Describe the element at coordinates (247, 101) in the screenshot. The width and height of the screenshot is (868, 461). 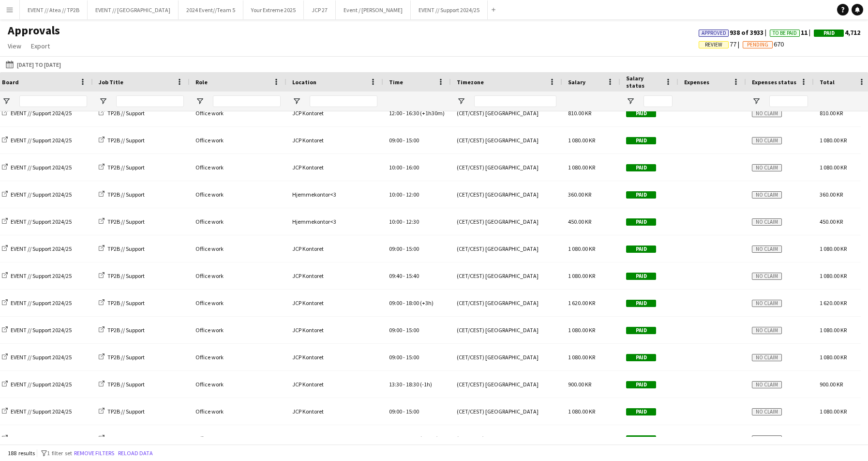
I see `input: Role Filter Input` at that location.